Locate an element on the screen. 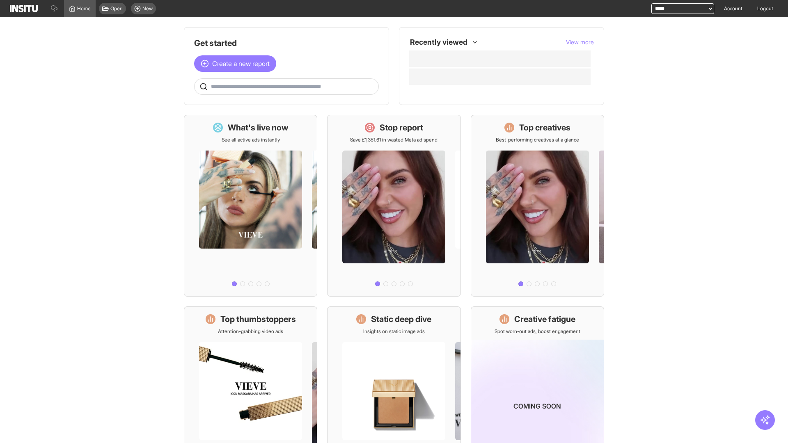  p: Save £1,351.61 in wasted Meta ad spend is located at coordinates (394, 140).